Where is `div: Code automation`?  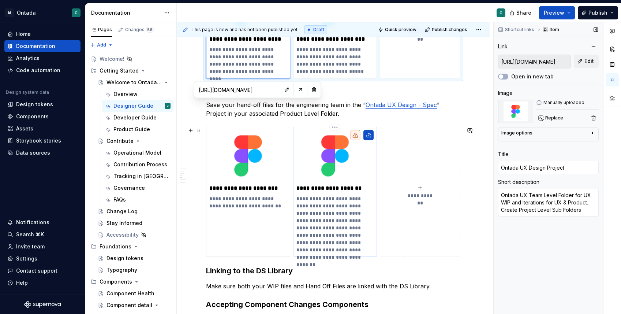 div: Code automation is located at coordinates (38, 70).